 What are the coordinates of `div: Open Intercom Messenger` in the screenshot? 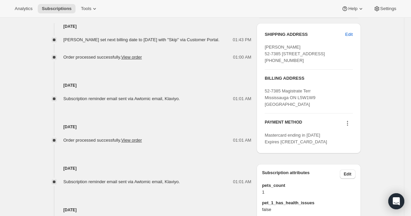 It's located at (397, 201).